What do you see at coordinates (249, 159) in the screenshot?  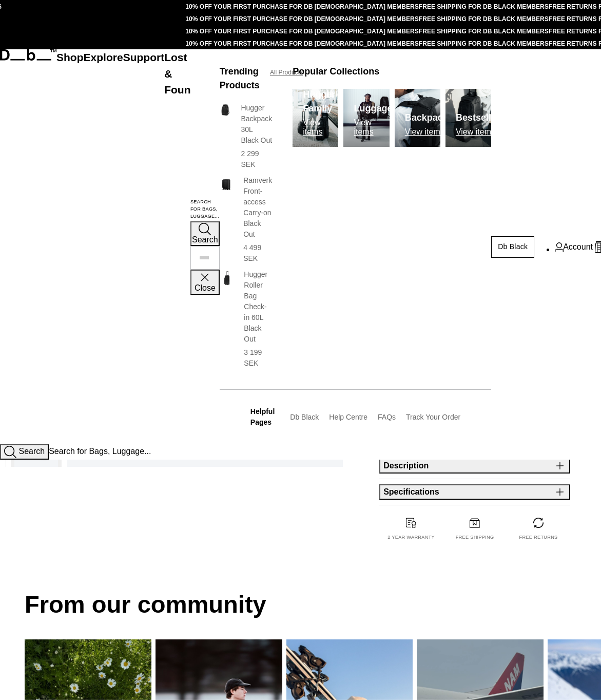 I see `span: 2 299 SEK` at bounding box center [249, 159].